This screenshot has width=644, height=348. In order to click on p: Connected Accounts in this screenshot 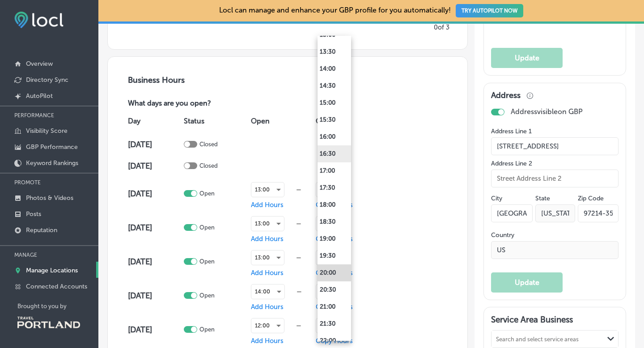, I will do `click(56, 287)`.